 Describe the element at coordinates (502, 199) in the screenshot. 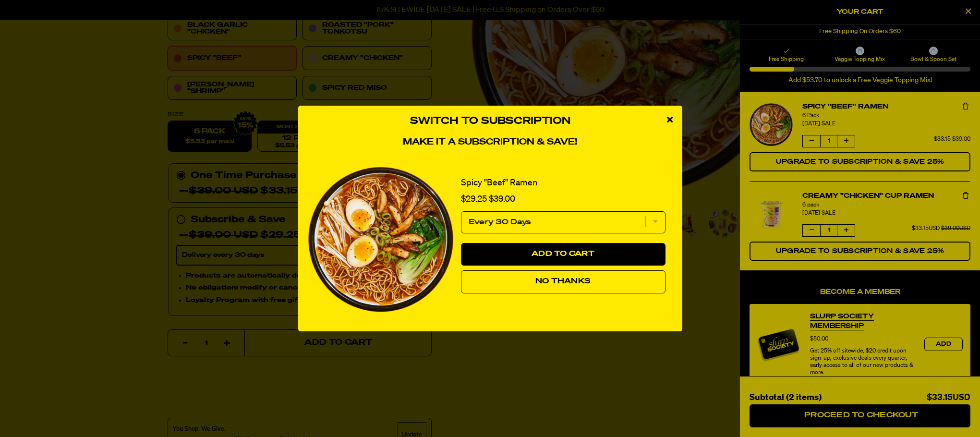

I see `span: $39.00` at that location.